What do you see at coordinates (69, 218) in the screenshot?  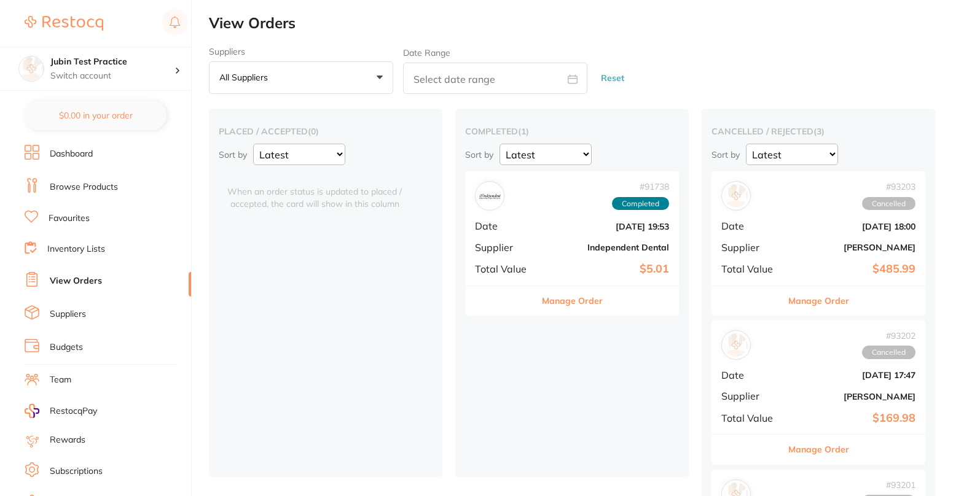 I see `a: Favourites` at bounding box center [69, 218].